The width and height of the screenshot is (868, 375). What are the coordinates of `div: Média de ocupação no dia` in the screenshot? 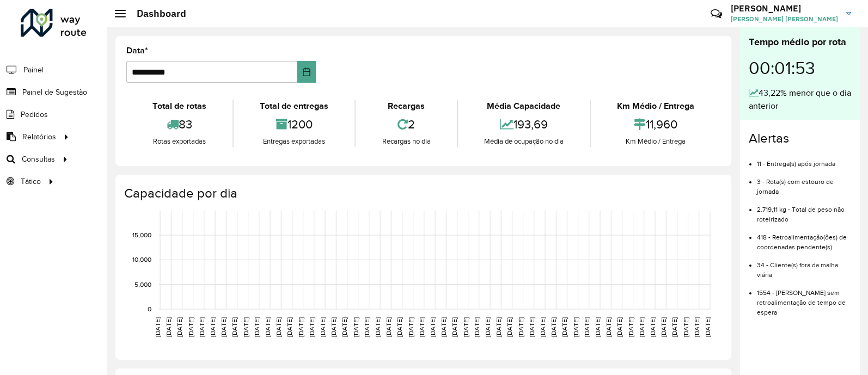 It's located at (524, 141).